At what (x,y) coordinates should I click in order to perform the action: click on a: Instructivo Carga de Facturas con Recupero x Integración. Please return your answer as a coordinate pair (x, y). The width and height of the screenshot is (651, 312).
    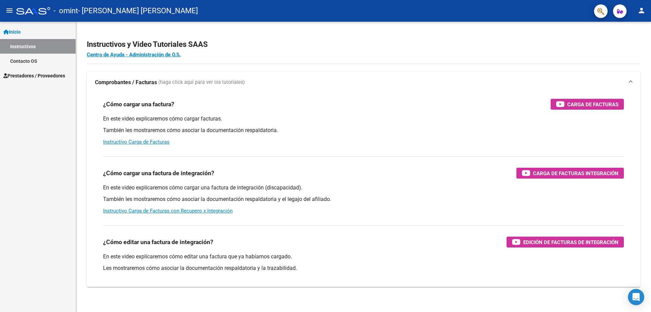
    Looking at the image, I should click on (168, 211).